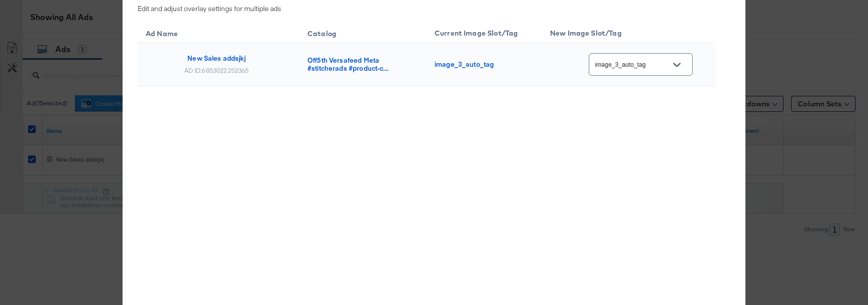  I want to click on div: image_3_auto_tag, so click(482, 64).